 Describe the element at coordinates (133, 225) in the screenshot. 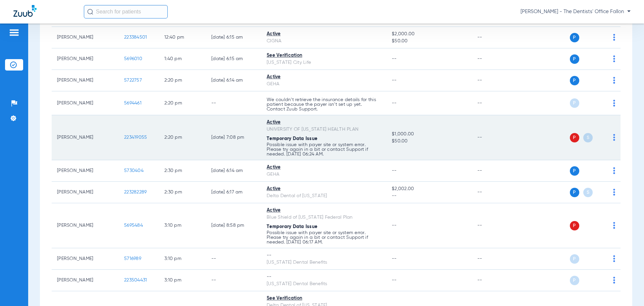

I see `span: 5695484` at that location.